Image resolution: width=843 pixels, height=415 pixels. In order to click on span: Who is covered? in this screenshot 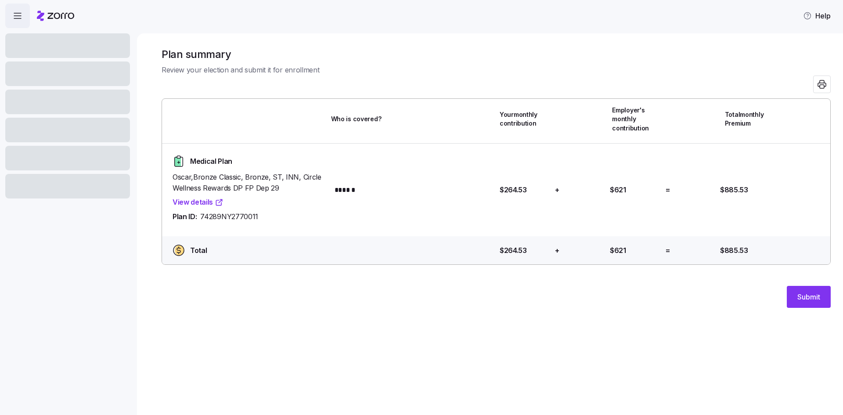, I will do `click(356, 119)`.